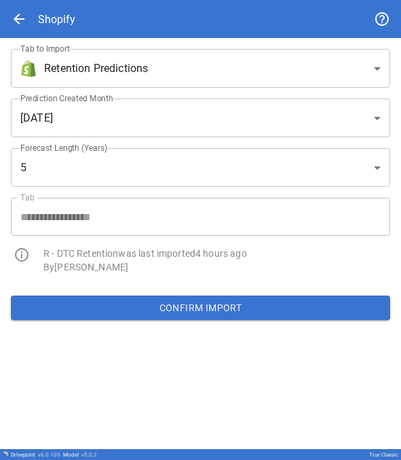 The width and height of the screenshot is (401, 460). What do you see at coordinates (56, 19) in the screenshot?
I see `div: Shopify` at bounding box center [56, 19].